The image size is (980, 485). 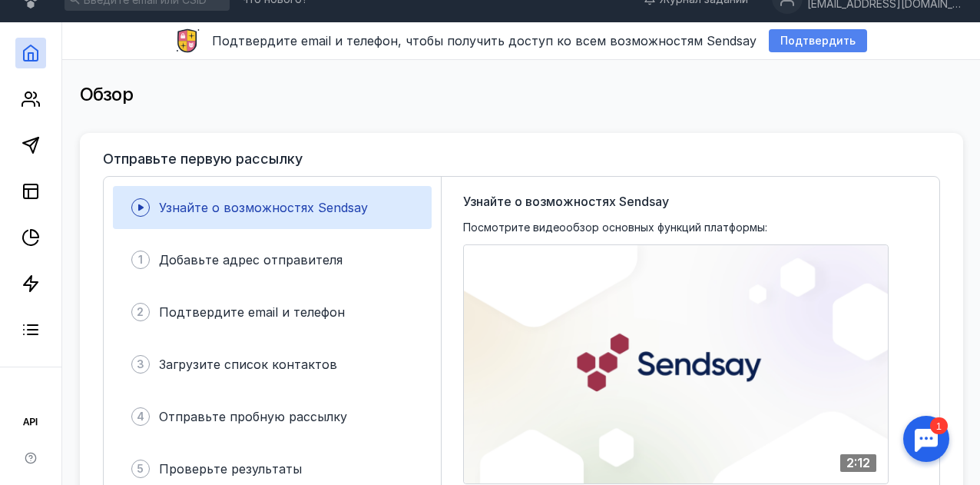 What do you see at coordinates (252, 312) in the screenshot?
I see `span: Подтвердите email и телефон` at bounding box center [252, 312].